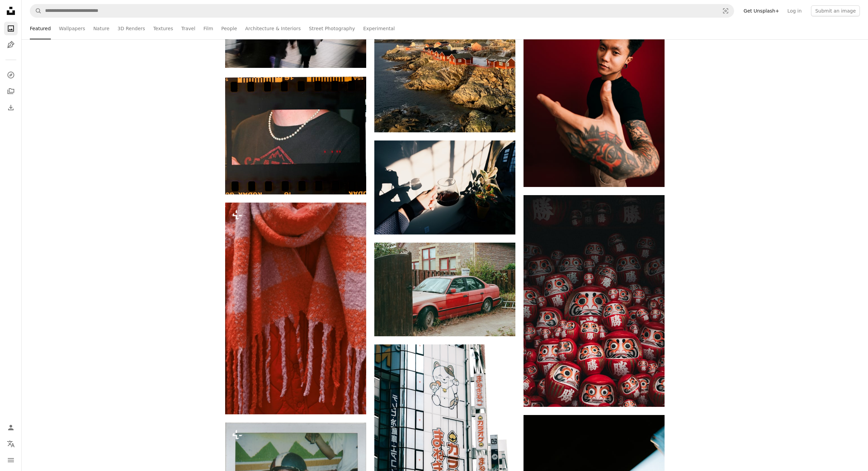 The height and width of the screenshot is (471, 868). Describe the element at coordinates (101, 28) in the screenshot. I see `a: Nature` at that location.